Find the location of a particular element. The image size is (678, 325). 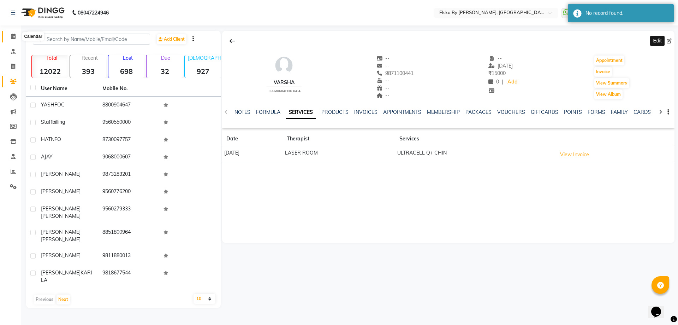

span: Staff is located at coordinates (47, 122).